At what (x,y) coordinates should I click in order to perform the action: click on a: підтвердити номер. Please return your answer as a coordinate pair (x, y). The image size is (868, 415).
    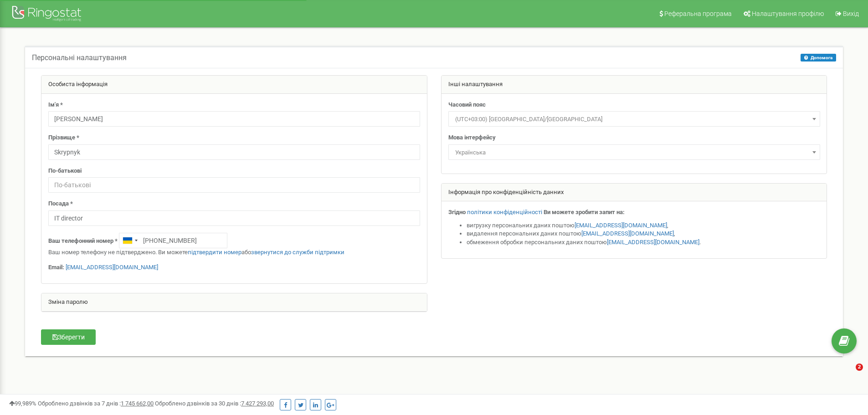
    Looking at the image, I should click on (215, 252).